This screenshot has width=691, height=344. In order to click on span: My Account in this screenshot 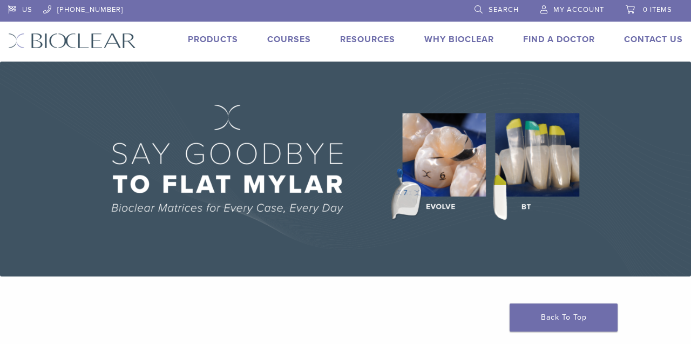, I will do `click(579, 10)`.